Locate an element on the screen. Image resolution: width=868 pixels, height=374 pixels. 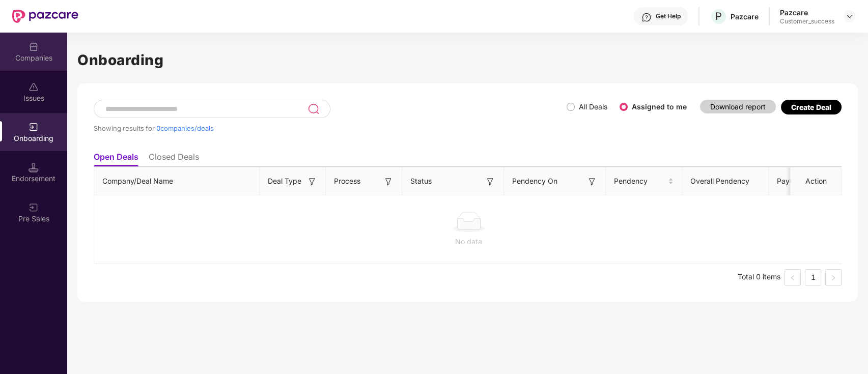
div: Customer_success is located at coordinates (807, 22).